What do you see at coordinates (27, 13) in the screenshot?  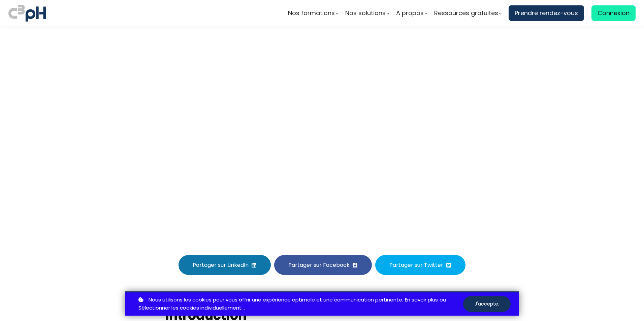 I see `img: logo C3PH` at bounding box center [27, 13].